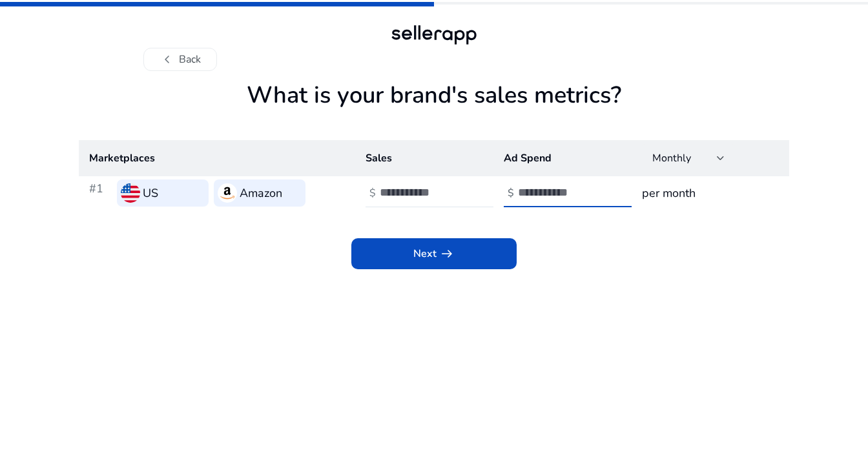 The height and width of the screenshot is (470, 868). What do you see at coordinates (671, 158) in the screenshot?
I see `span: Monthly` at bounding box center [671, 158].